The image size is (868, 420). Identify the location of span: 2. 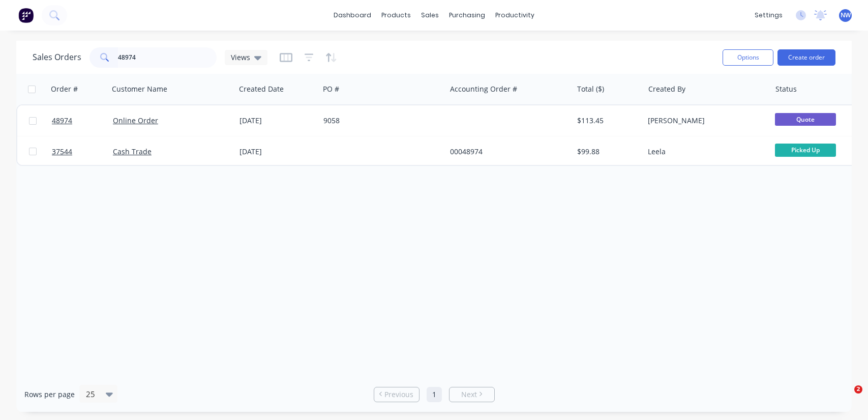
(859, 389).